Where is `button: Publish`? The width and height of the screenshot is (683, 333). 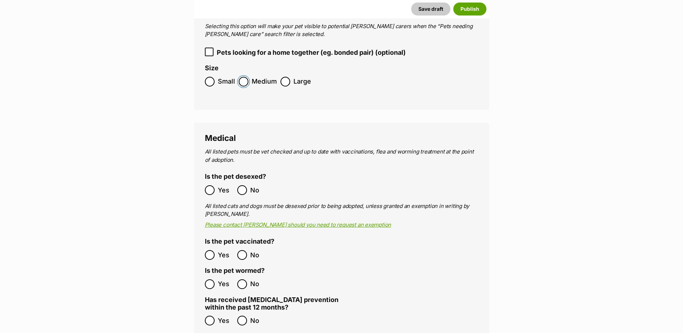
button: Publish is located at coordinates (470, 9).